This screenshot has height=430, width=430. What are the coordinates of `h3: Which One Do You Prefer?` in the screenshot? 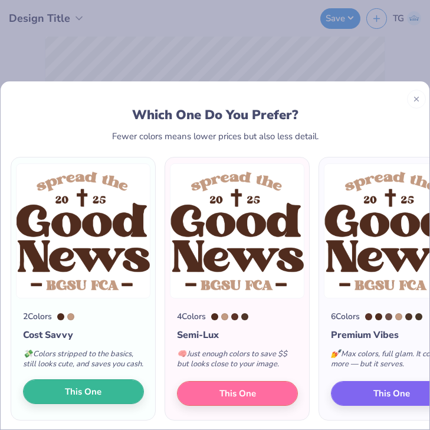 It's located at (215, 115).